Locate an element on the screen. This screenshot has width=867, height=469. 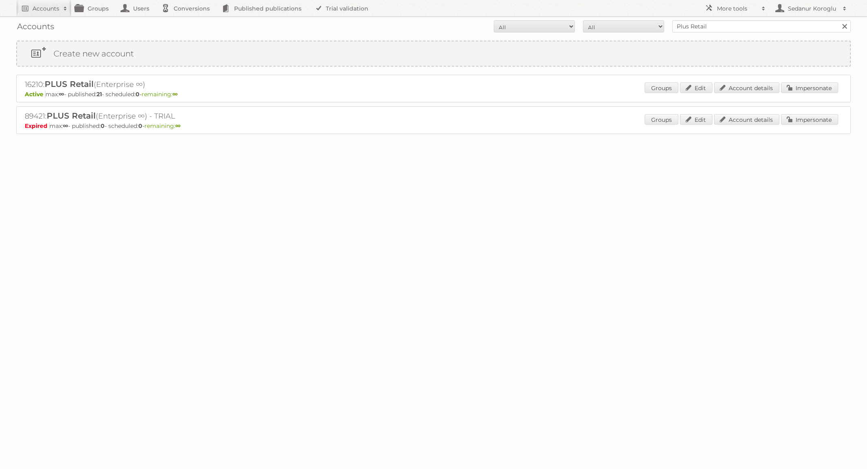
h2: More tools is located at coordinates (737, 9).